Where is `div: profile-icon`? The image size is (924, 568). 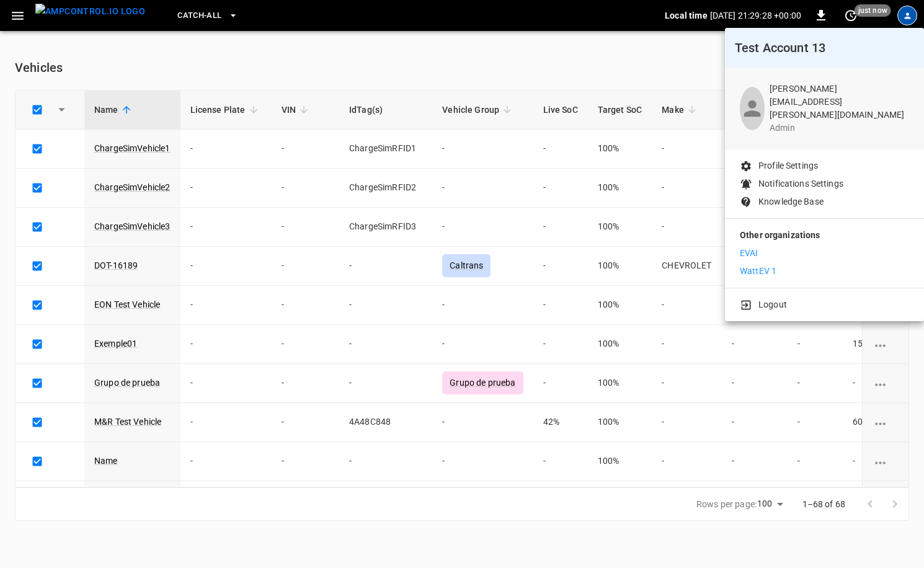 div: profile-icon is located at coordinates (751, 108).